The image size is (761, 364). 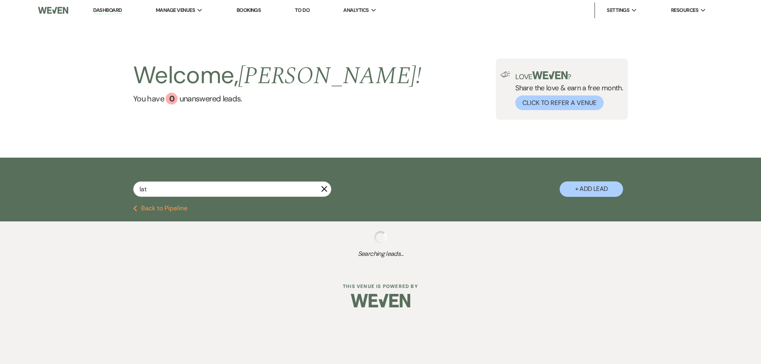 I want to click on input: Search by name, event date, email address or phone number, so click(x=232, y=189).